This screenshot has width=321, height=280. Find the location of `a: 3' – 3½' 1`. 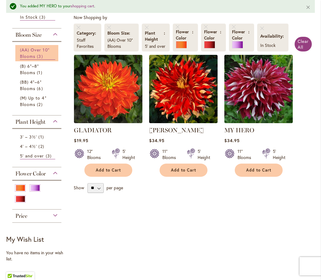

a: 3' – 3½' 1 is located at coordinates (37, 137).